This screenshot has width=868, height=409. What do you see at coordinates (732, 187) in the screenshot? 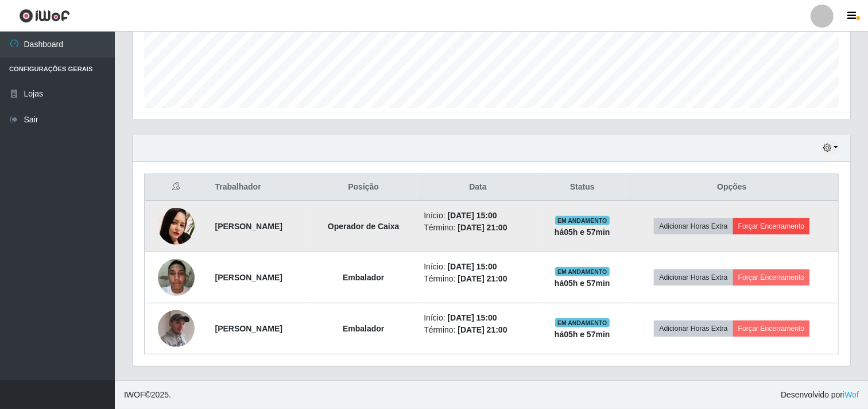
I see `th: Opções` at bounding box center [732, 187].